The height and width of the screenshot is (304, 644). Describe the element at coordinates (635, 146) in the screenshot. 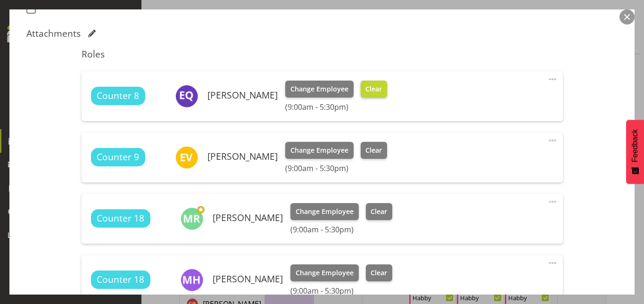

I see `span: Feedback` at that location.